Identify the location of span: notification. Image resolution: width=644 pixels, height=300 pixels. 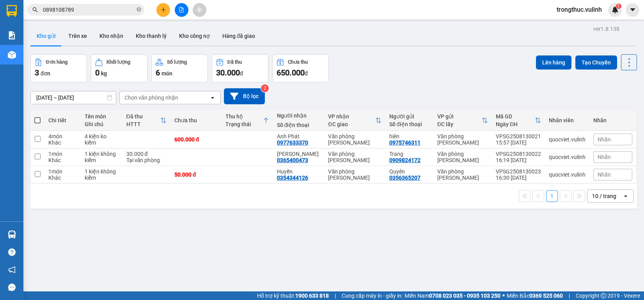
(12, 269).